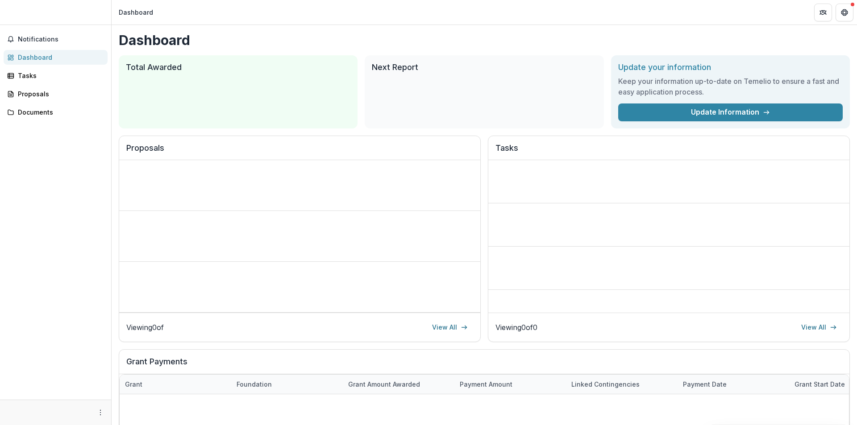  I want to click on h2: Next Report, so click(484, 67).